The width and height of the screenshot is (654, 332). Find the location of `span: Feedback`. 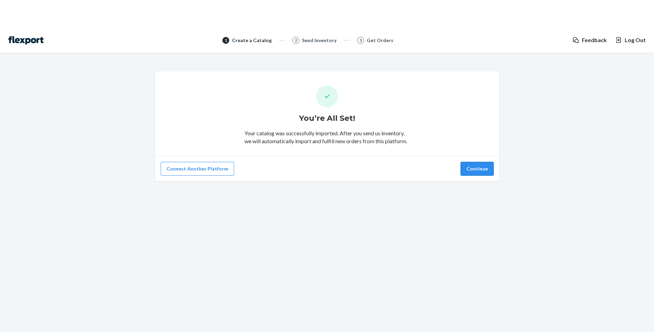

span: Feedback is located at coordinates (594, 40).